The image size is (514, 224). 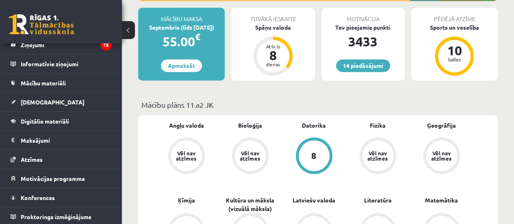 I want to click on div: Tev pieejamie punkti, so click(x=363, y=27).